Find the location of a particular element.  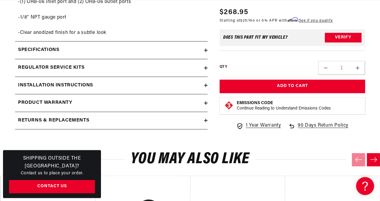

button: Verify is located at coordinates (343, 38).